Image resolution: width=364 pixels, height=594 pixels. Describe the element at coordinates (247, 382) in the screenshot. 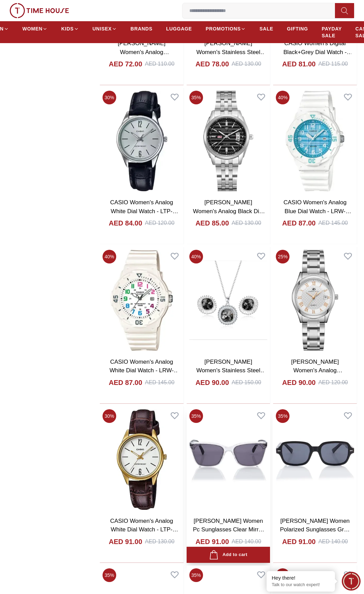

I see `div: AED 150.00` at that location.